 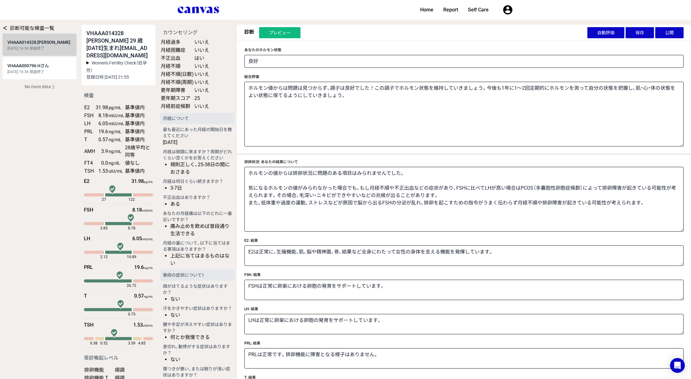 What do you see at coordinates (28, 66) in the screenshot?
I see `span: VHAAA000796 Hさん` at bounding box center [28, 66].